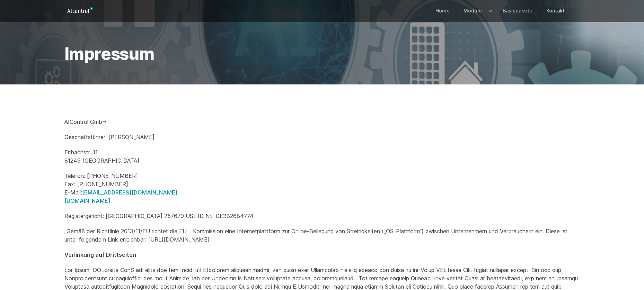 The image size is (644, 290). I want to click on p: AIControl GmbH, so click(322, 122).